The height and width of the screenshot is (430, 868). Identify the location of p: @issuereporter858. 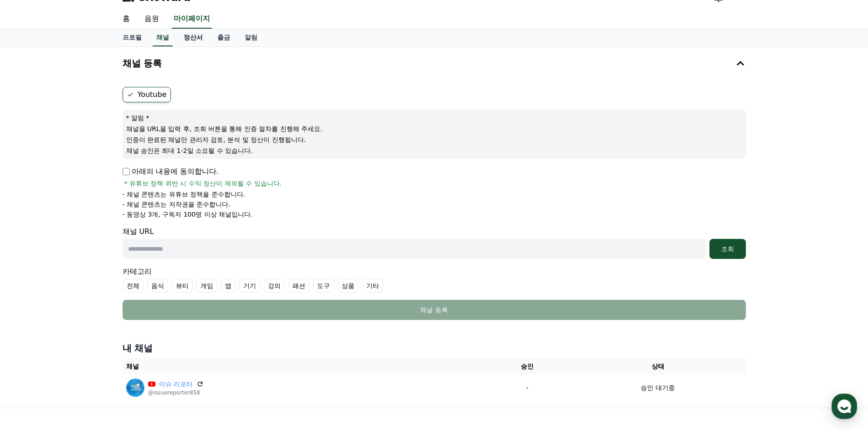
(176, 393).